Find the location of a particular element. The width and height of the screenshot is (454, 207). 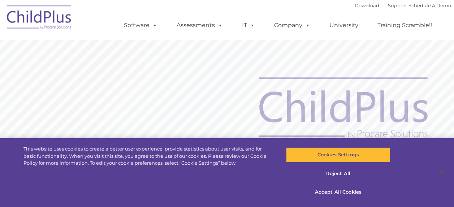

button: Close is located at coordinates (442, 172).